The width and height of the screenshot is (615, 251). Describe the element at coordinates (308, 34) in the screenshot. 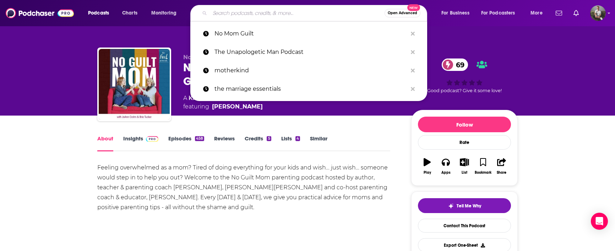

I see `a: No Mom Guilt` at that location.